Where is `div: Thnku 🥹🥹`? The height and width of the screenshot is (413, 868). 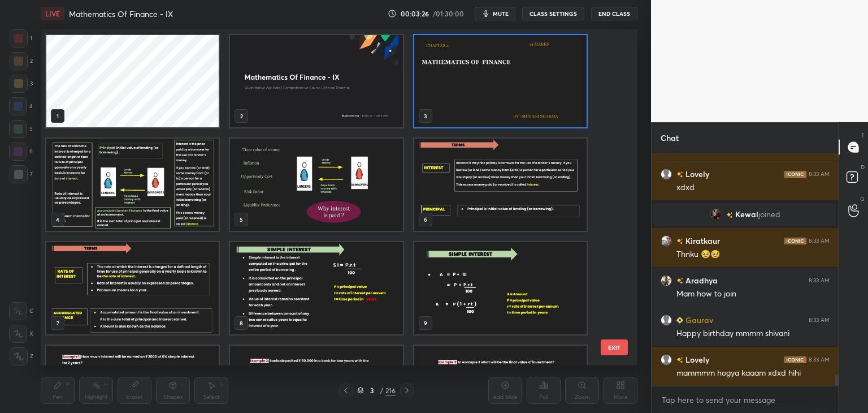
div: Thnku 🥹🥹 is located at coordinates (753, 255).